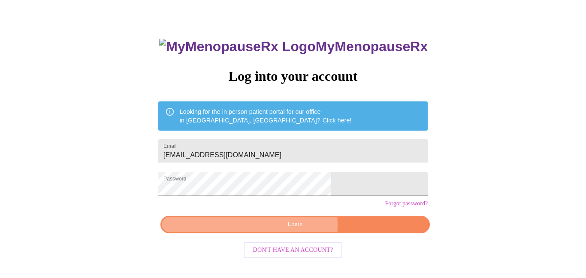 This screenshot has height=278, width=586. What do you see at coordinates (293, 250) in the screenshot?
I see `button: Don't have an account?` at bounding box center [293, 250].